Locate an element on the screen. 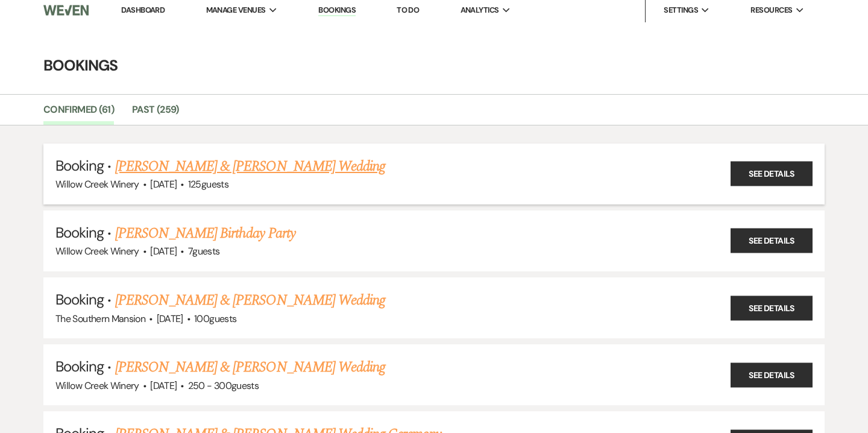 This screenshot has height=433, width=868. span: The Southern Mansion is located at coordinates (100, 319).